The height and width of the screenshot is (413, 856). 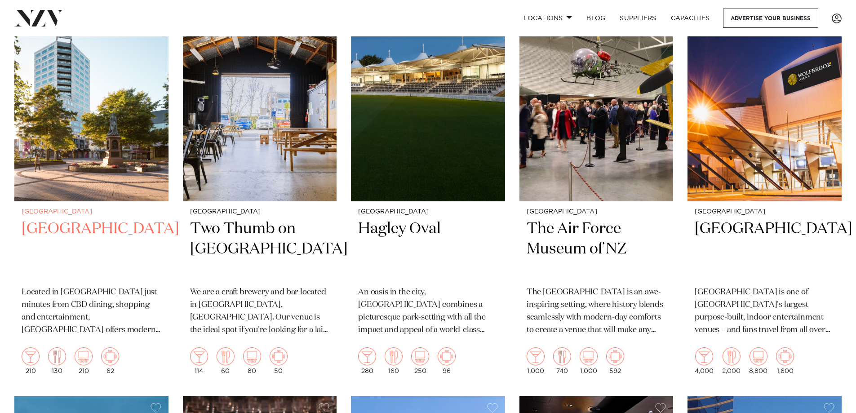 I want to click on h2: The Air Force Museum of NZ, so click(x=596, y=249).